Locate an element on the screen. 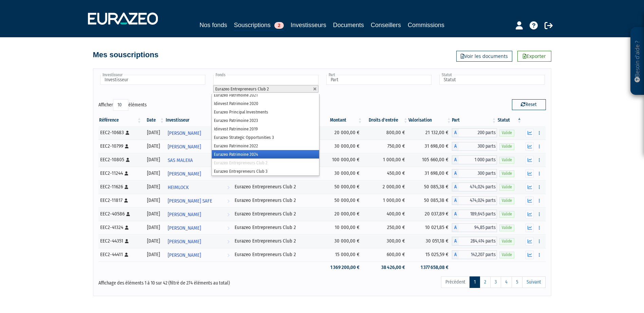 This screenshot has height=313, width=644. div: EEC2-44351 is located at coordinates (120, 241).